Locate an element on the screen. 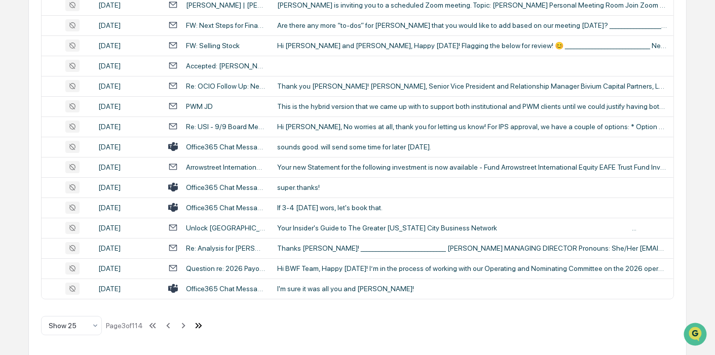 The width and height of the screenshot is (715, 355). img: 8933085812038_c878075ebb4cc5468115_72.jpg is located at coordinates (30, 86).